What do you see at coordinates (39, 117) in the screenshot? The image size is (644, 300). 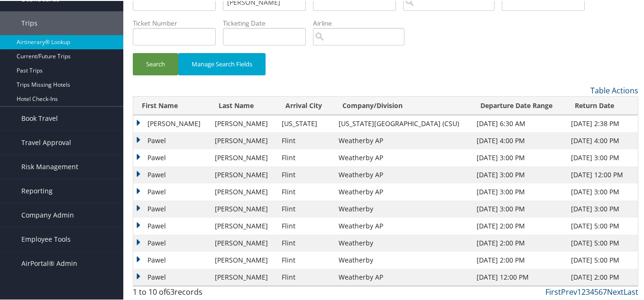 I see `span: Book Travel` at bounding box center [39, 117].